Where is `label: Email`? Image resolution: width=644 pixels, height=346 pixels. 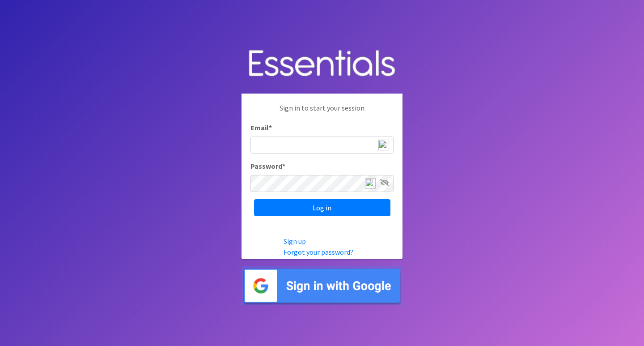 label: Email is located at coordinates (262, 128).